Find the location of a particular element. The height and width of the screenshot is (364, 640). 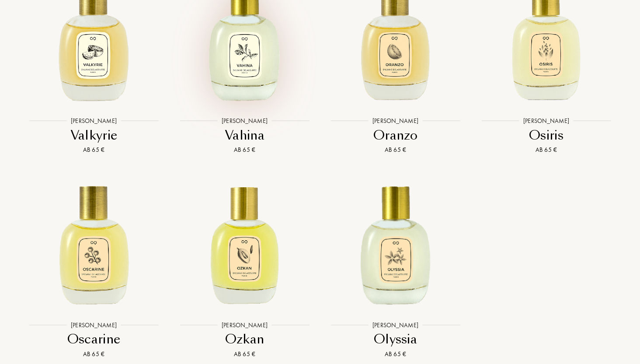

div: Osiris is located at coordinates (546, 135).